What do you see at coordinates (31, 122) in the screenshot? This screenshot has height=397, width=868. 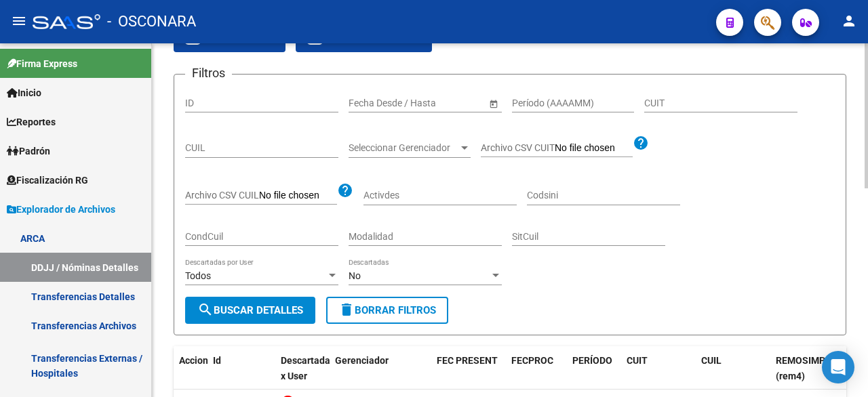 I see `span: Reportes` at bounding box center [31, 122].